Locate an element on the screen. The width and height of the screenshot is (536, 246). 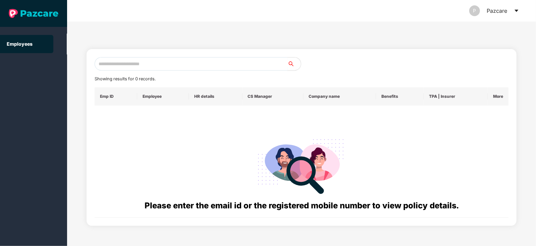
button: search is located at coordinates (294, 64).